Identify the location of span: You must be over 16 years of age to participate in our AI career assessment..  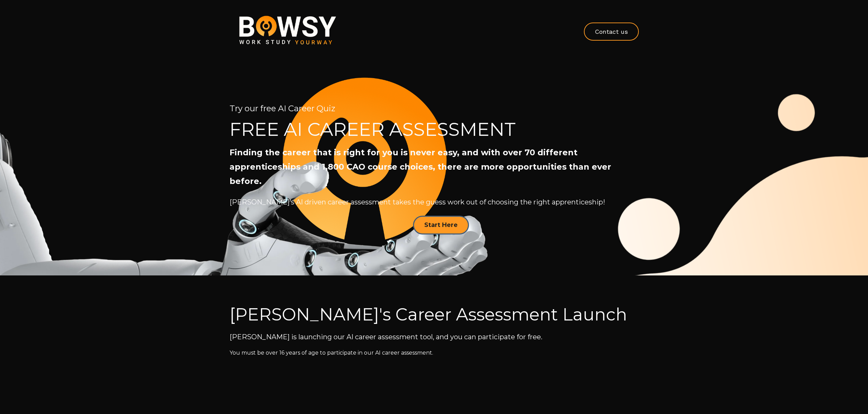
(332, 353).